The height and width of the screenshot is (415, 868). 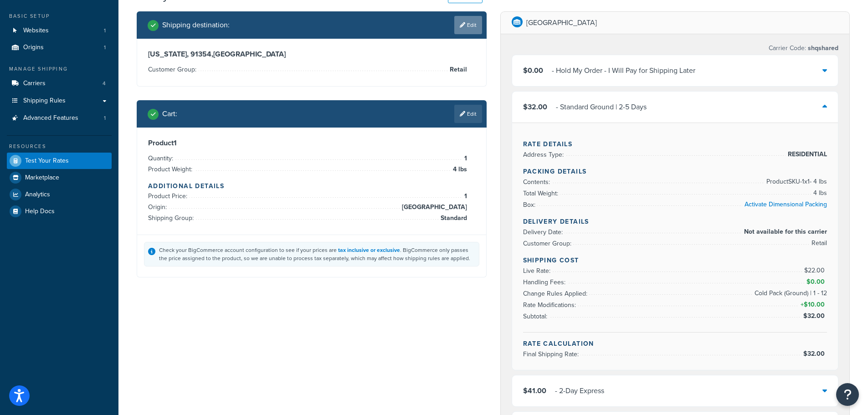 What do you see at coordinates (538, 182) in the screenshot?
I see `span: Contents:` at bounding box center [538, 182].